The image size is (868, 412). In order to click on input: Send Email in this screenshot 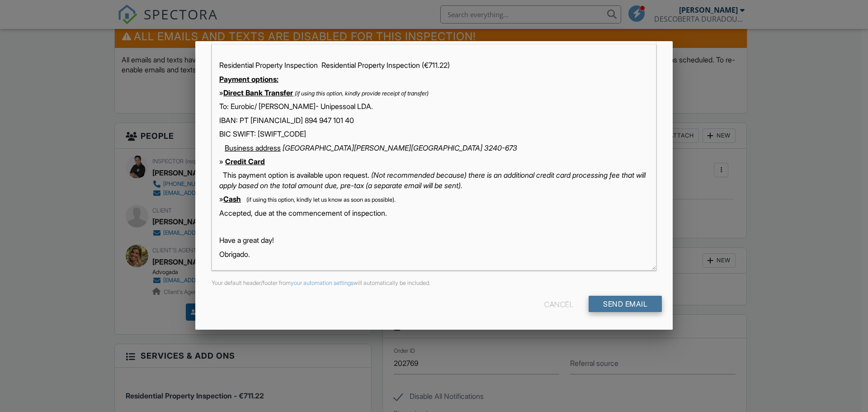, I will do `click(625, 304)`.